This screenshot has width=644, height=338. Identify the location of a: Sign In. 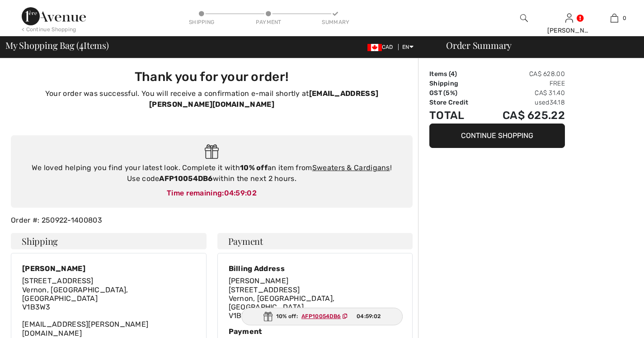
(569, 17).